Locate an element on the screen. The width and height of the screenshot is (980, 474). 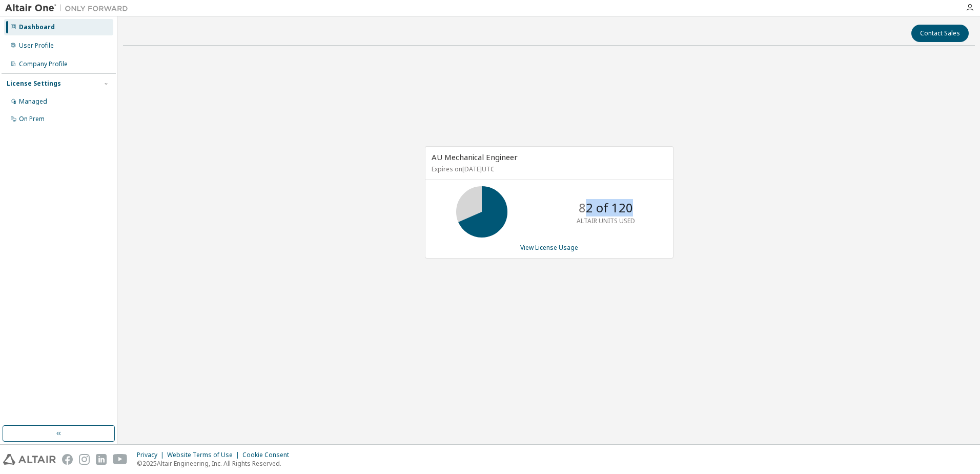
div: Managed is located at coordinates (33, 101).